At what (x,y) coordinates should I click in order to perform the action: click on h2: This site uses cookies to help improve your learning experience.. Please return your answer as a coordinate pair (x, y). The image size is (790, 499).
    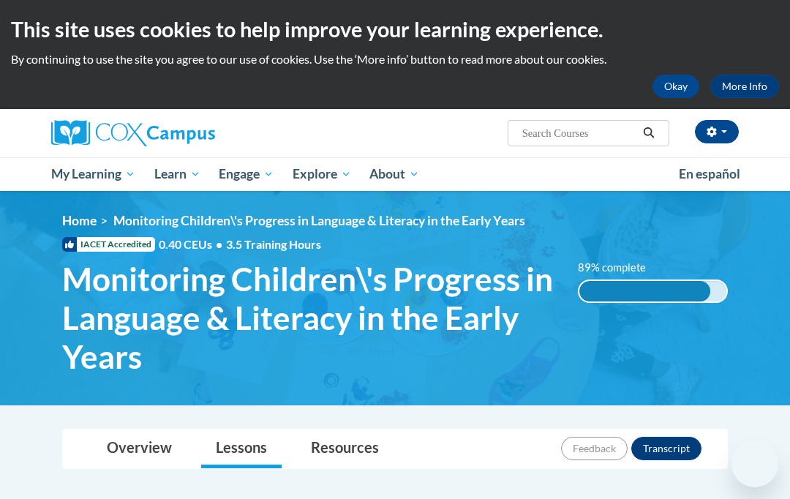
    Looking at the image, I should click on (395, 29).